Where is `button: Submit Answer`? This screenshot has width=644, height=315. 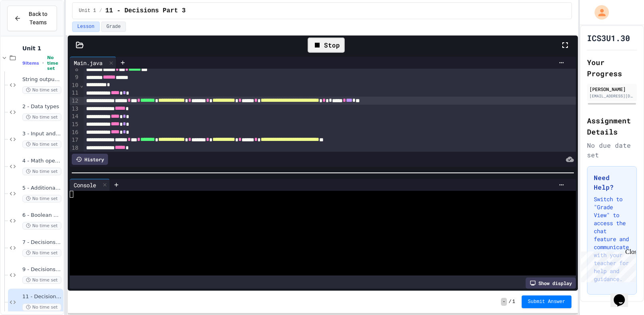 button: Submit Answer is located at coordinates (547, 301).